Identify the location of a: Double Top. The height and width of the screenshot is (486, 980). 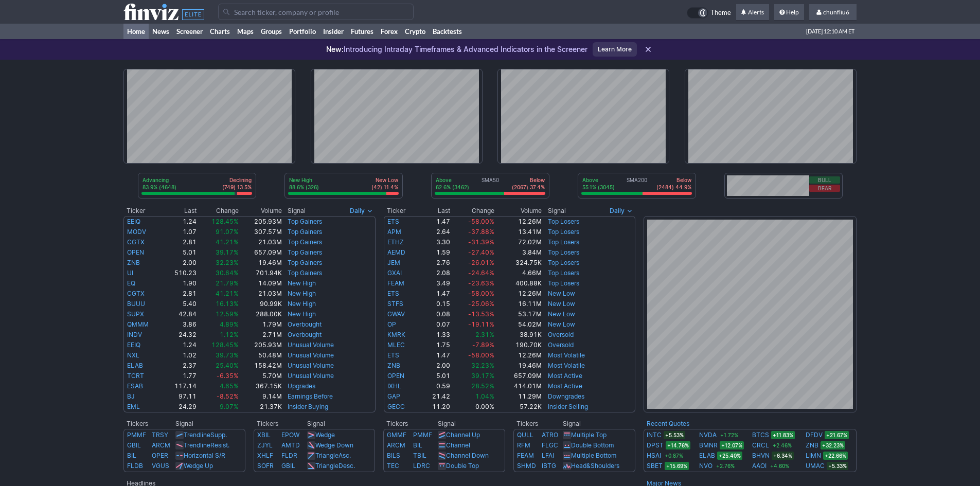
(462, 466).